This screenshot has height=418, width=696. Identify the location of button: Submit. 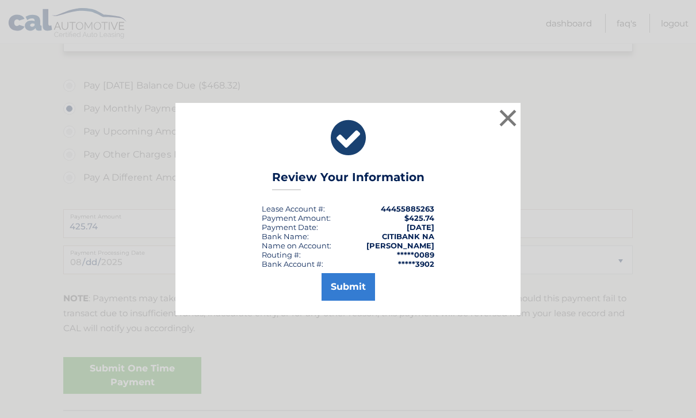
(348, 287).